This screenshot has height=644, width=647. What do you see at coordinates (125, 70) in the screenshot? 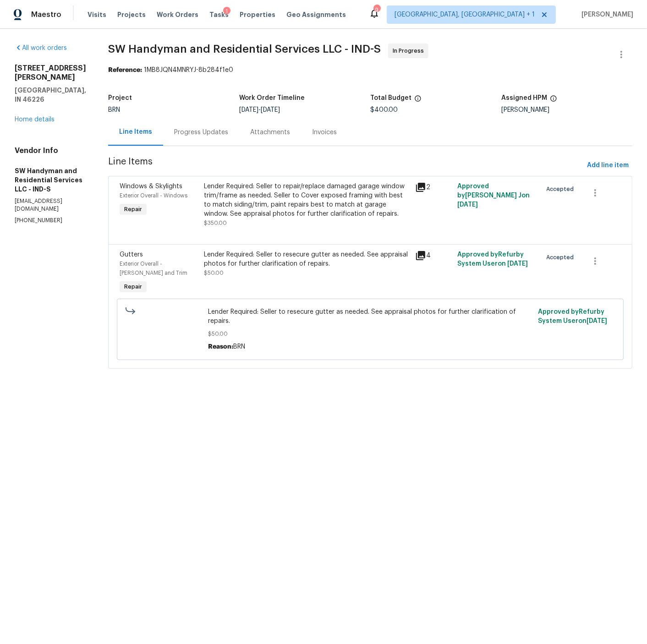
I see `b: Reference:` at bounding box center [125, 70].